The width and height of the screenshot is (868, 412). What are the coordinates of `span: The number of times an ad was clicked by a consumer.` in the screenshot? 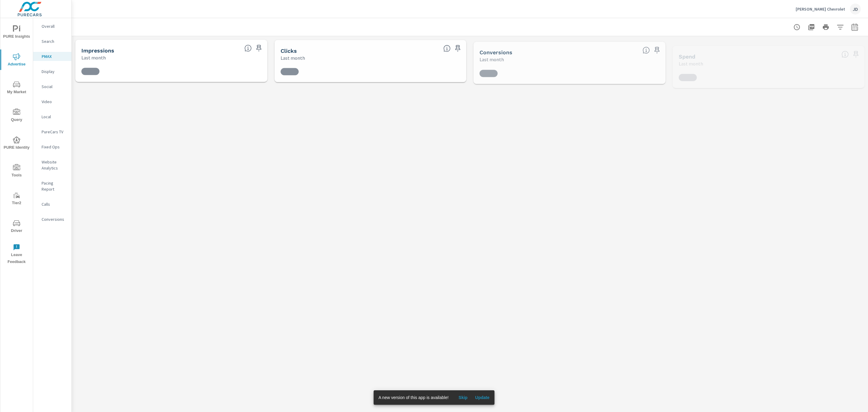 It's located at (447, 49).